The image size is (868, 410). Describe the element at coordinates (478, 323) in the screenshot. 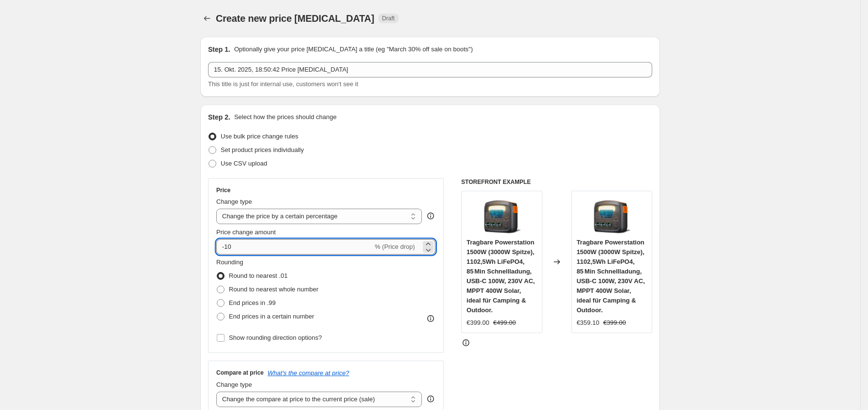

I see `div: €399.00` at that location.